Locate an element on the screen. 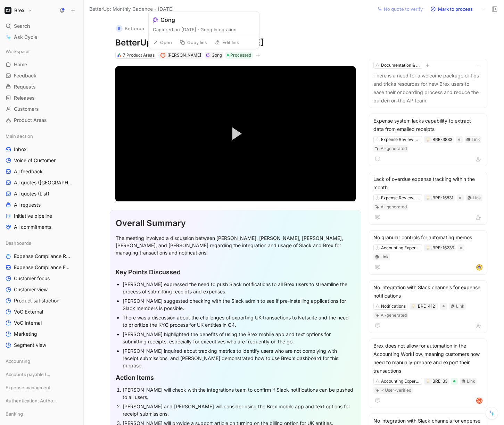  div: Workspace is located at coordinates (42, 51).